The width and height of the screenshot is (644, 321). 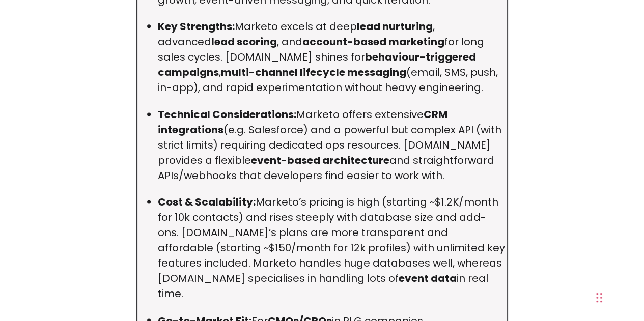 I want to click on strong: event-based architecture, so click(x=320, y=160).